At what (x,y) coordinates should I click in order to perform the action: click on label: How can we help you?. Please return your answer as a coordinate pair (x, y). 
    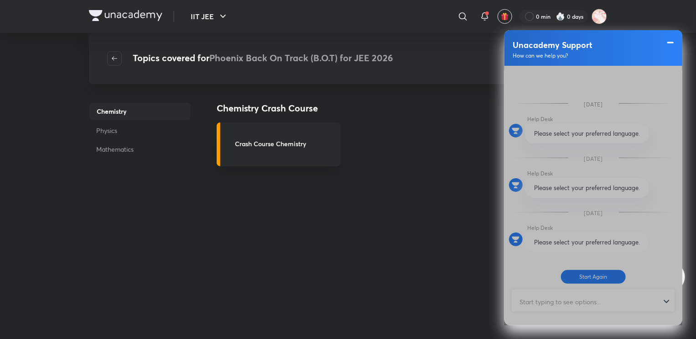
    Looking at the image, I should click on (577, 55).